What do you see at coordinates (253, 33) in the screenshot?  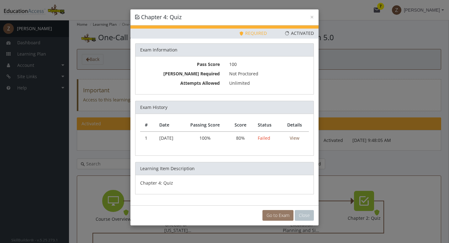 I see `span: Required` at bounding box center [253, 33].